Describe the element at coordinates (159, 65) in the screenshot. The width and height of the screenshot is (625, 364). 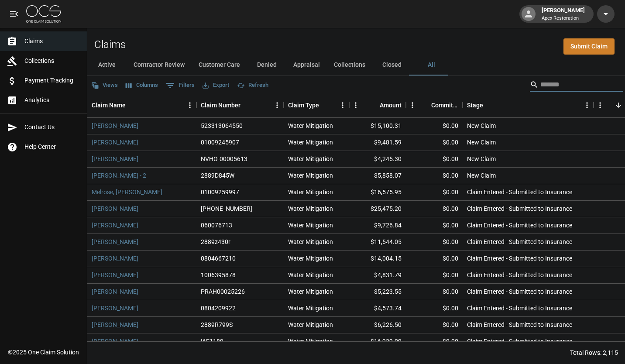
I see `button: Contractor Review` at that location.